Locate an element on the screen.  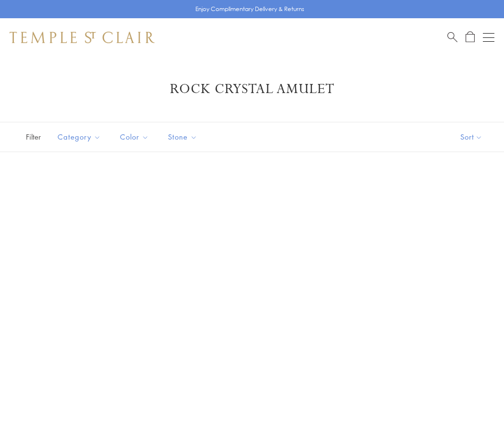
button: Category is located at coordinates (79, 137).